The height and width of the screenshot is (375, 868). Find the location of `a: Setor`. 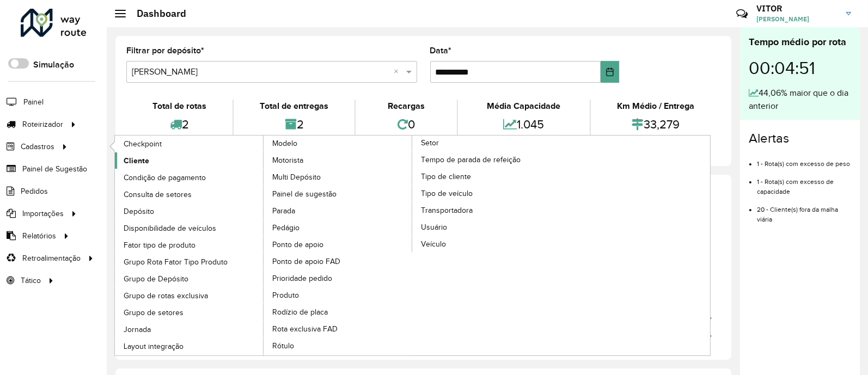

a: Setor is located at coordinates (412, 246).